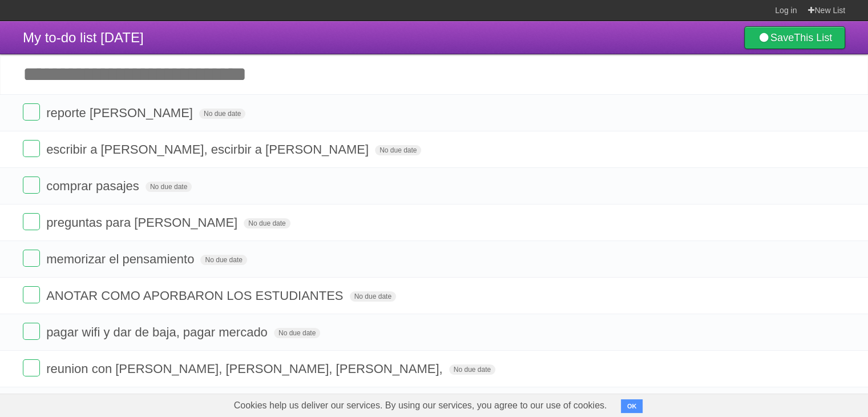 Image resolution: width=868 pixels, height=417 pixels. What do you see at coordinates (421, 405) in the screenshot?
I see `span: Cookies help us deliver our services. By using our services, you agree to our use of cookies.` at bounding box center [421, 405].